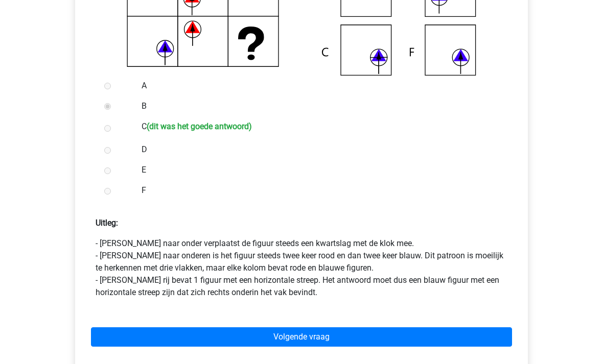 The width and height of the screenshot is (603, 364). I want to click on label: E, so click(318, 170).